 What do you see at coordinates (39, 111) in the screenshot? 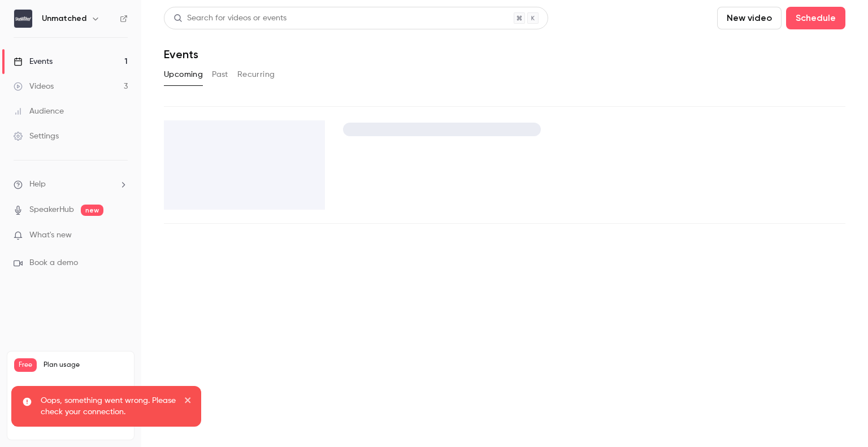
I see `div: Audience` at bounding box center [39, 111].